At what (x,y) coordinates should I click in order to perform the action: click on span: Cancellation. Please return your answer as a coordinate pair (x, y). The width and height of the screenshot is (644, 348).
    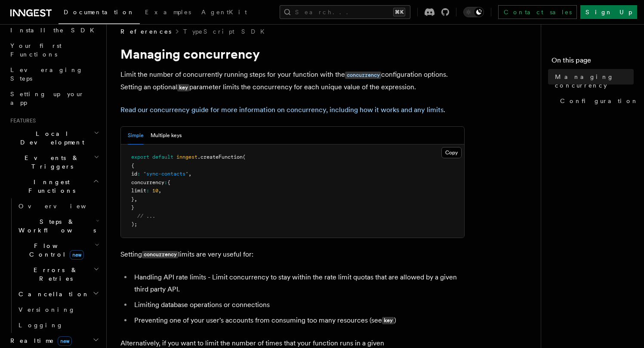
    Looking at the image, I should click on (52, 294).